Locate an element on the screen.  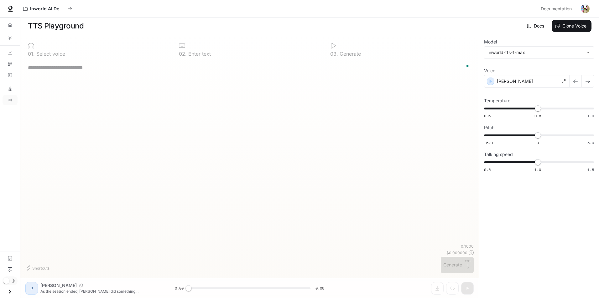
button: Shortcuts is located at coordinates (39, 268).